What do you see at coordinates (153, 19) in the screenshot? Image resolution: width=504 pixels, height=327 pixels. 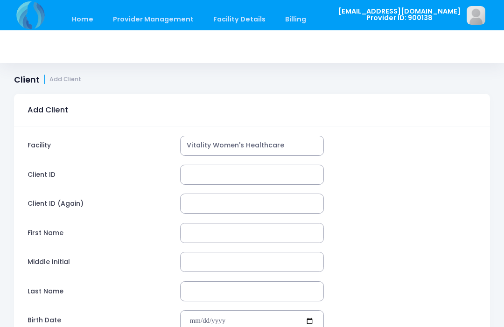 I see `a: Provider Management` at bounding box center [153, 19].